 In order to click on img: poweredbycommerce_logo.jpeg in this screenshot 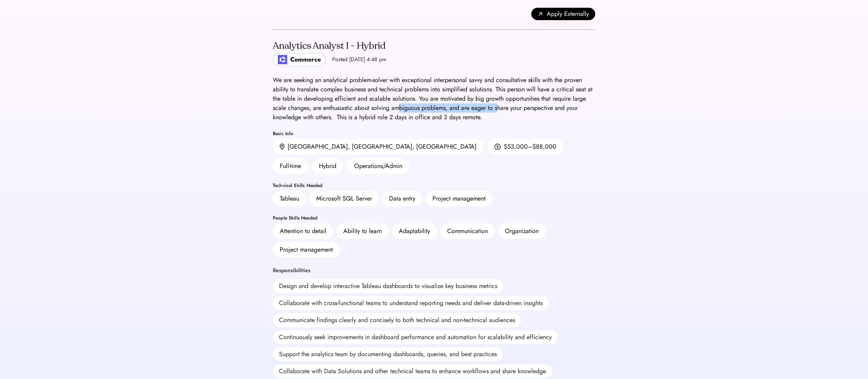, I will do `click(282, 60)`.